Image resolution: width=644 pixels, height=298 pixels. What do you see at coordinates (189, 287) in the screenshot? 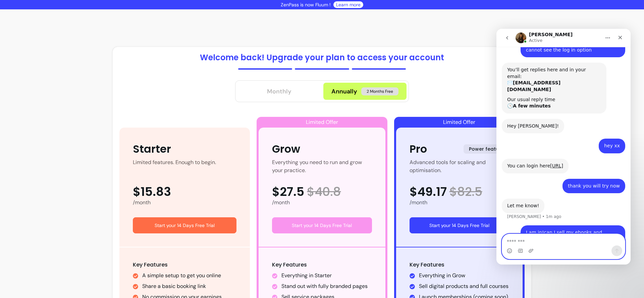
I see `li: Share a basic booking link` at bounding box center [189, 287].